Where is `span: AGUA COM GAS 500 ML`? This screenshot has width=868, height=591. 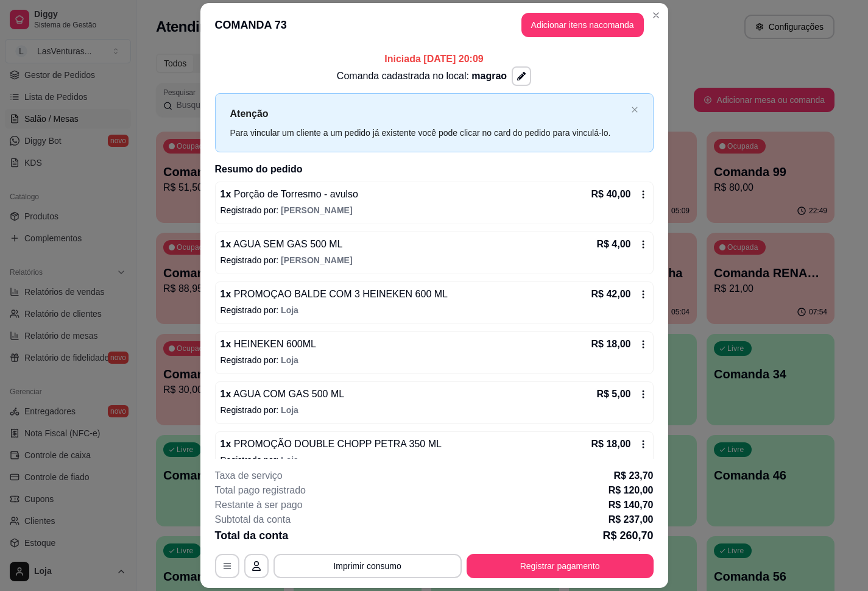
span: AGUA COM GAS 500 ML is located at coordinates (287, 394).